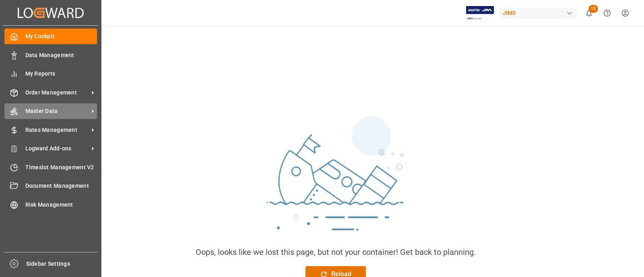 The image size is (644, 277). I want to click on span: My Cockpit, so click(62, 36).